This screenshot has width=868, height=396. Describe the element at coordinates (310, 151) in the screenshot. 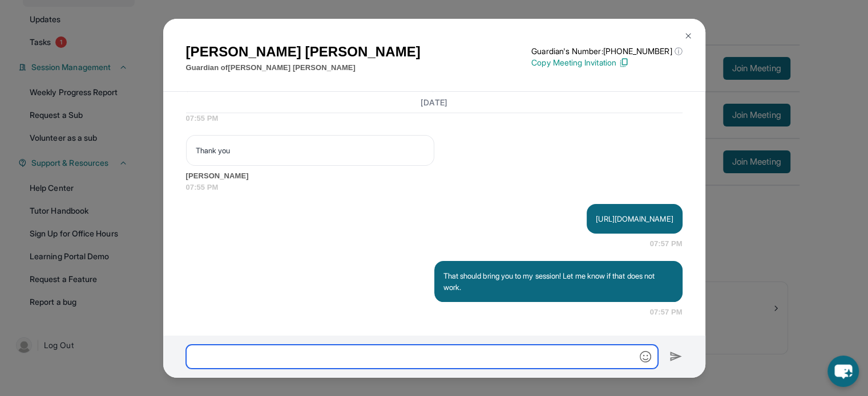

I see `p: Thank you` at that location.